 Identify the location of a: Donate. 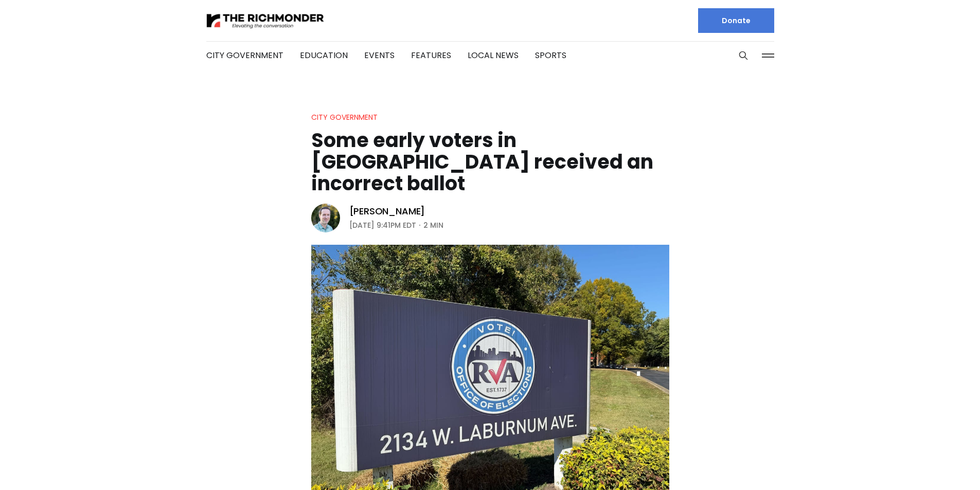
(736, 20).